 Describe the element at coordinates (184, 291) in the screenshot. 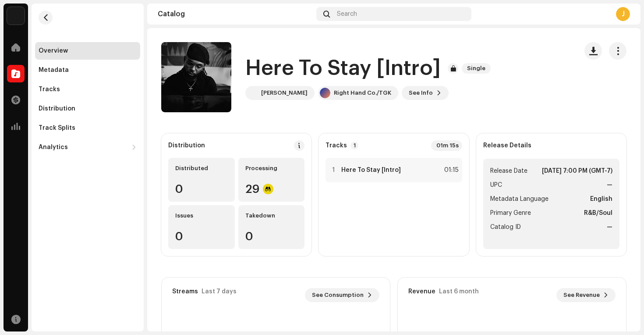

I see `div: Streams` at that location.